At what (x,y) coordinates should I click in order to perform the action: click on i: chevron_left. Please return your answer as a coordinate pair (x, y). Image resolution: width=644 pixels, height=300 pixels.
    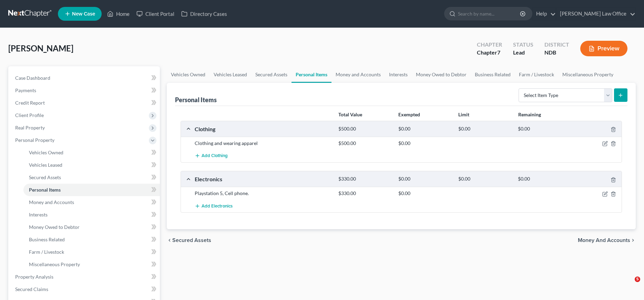
    Looking at the image, I should click on (170, 240).